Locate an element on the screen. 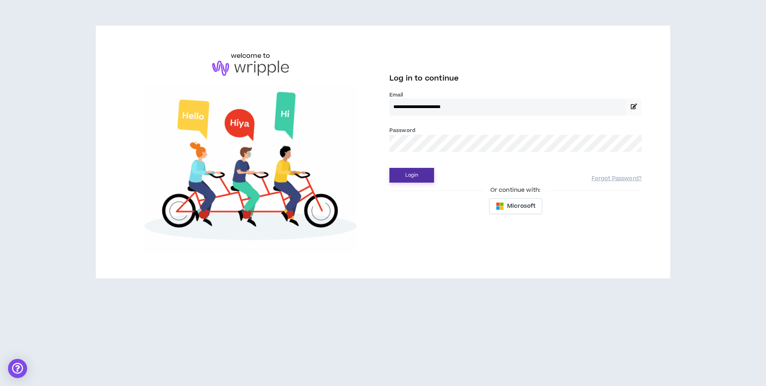 The width and height of the screenshot is (766, 386). span: Or continue with: is located at coordinates (516, 190).